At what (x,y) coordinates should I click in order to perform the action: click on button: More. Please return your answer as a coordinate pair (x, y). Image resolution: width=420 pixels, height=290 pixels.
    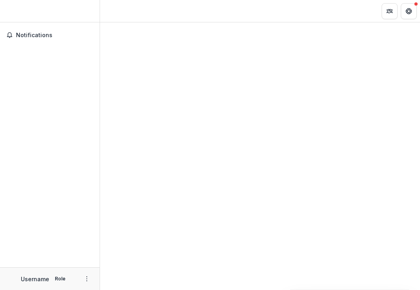
    Looking at the image, I should click on (87, 279).